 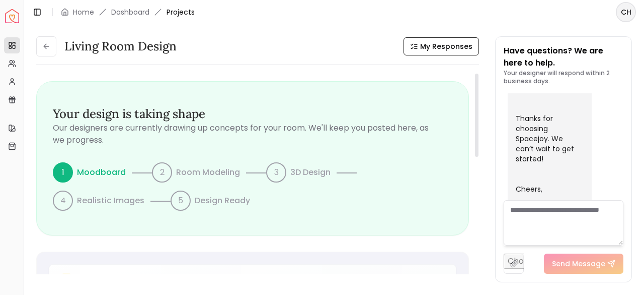 What do you see at coordinates (441, 46) in the screenshot?
I see `button: My Responses` at bounding box center [441, 46].